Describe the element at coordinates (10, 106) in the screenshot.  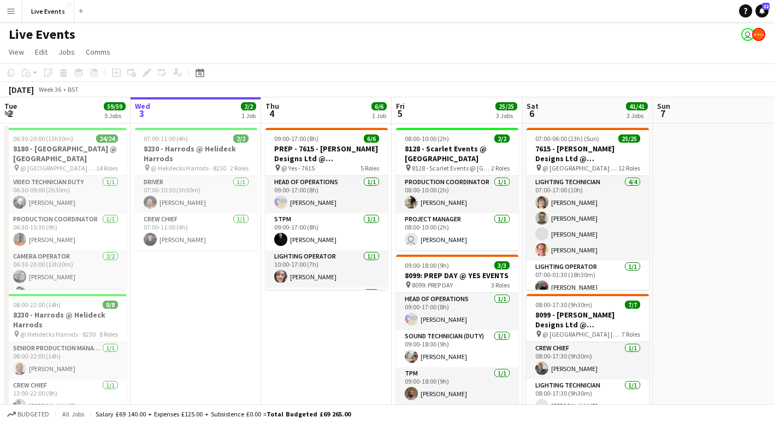
I see `span: Tue` at that location.